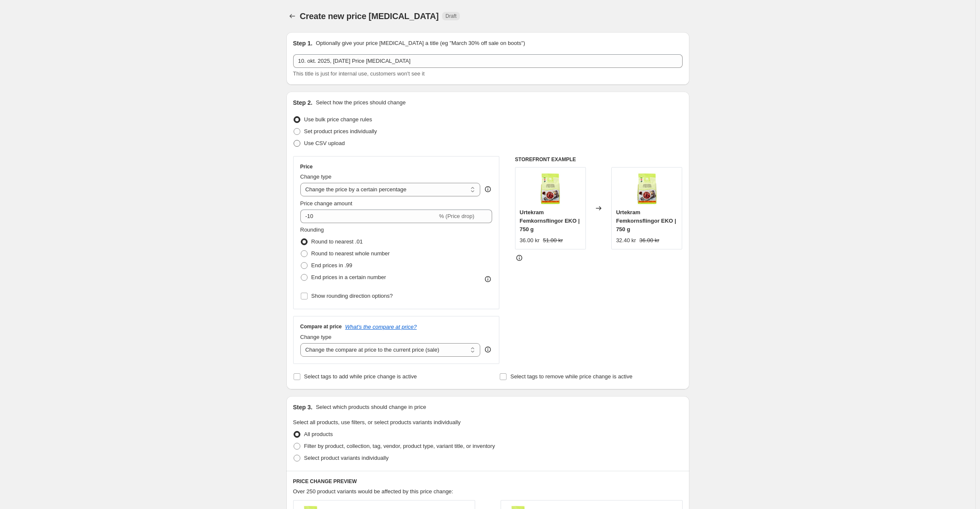 This screenshot has width=980, height=509. Describe the element at coordinates (321, 327) in the screenshot. I see `h3: Compare at price` at that location.